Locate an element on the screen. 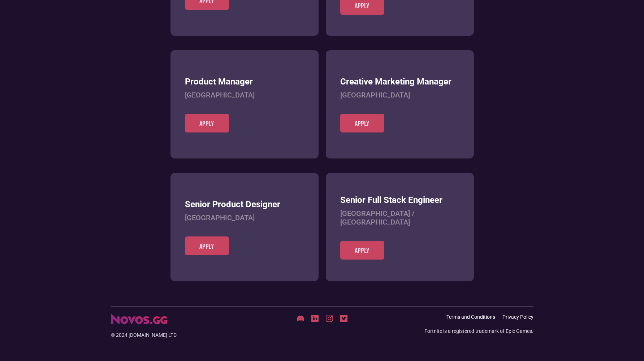 The height and width of the screenshot is (361, 644). h3: Product Manager is located at coordinates (244, 81).